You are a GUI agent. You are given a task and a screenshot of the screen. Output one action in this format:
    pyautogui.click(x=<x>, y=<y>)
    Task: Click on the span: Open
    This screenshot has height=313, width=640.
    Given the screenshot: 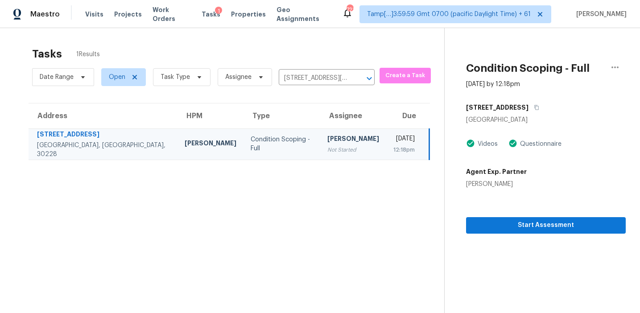 What is the action you would take?
    pyautogui.click(x=117, y=77)
    